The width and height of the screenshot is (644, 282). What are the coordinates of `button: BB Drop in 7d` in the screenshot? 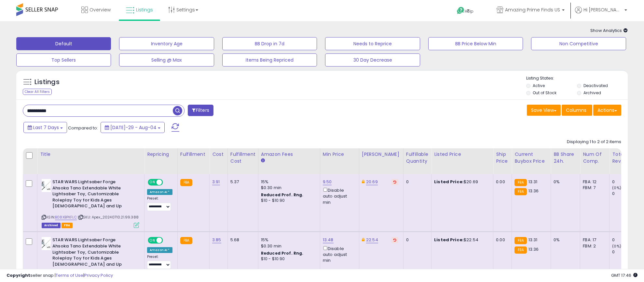 It's located at (269, 44).